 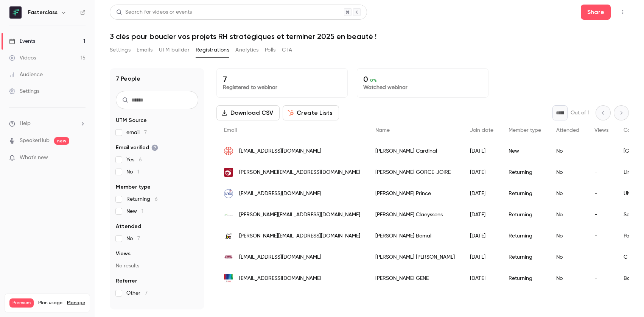 I want to click on span: Returning, so click(x=142, y=199).